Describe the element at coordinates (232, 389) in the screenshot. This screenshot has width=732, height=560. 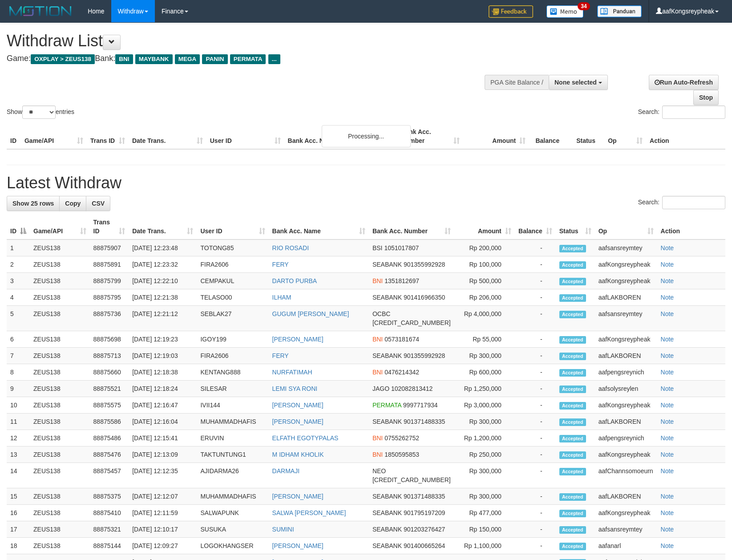
I see `td: SILESAR` at that location.